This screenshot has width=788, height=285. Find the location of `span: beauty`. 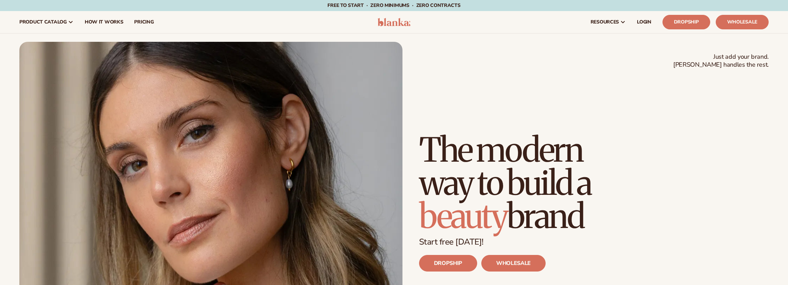

span: beauty is located at coordinates (463, 217).